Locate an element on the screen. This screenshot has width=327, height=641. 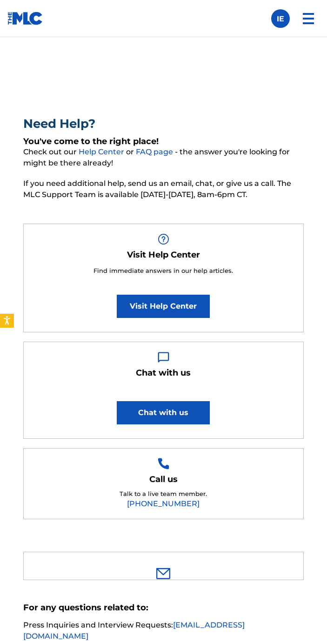
img: 0ff00501b51b535a1dc6.svg is located at coordinates (163, 574).